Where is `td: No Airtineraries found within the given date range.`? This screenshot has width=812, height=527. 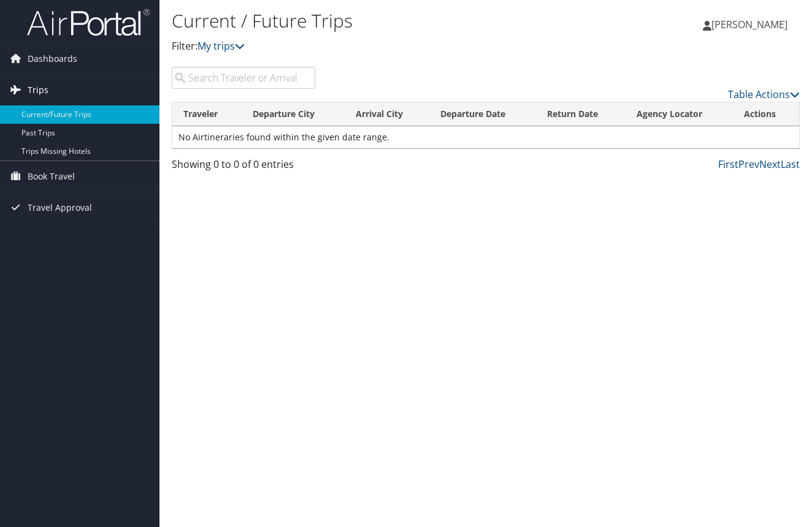
td: No Airtineraries found within the given date range. is located at coordinates (486, 138).